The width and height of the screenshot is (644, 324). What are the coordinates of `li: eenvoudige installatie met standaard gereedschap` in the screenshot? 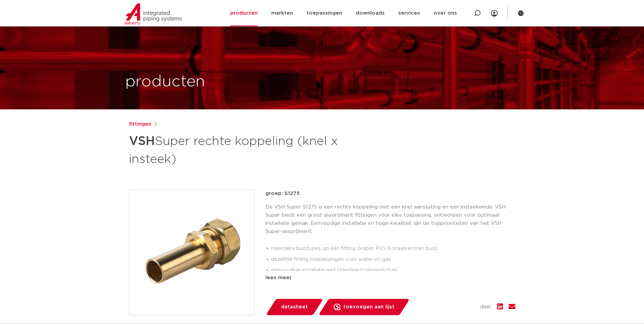 It's located at (394, 270).